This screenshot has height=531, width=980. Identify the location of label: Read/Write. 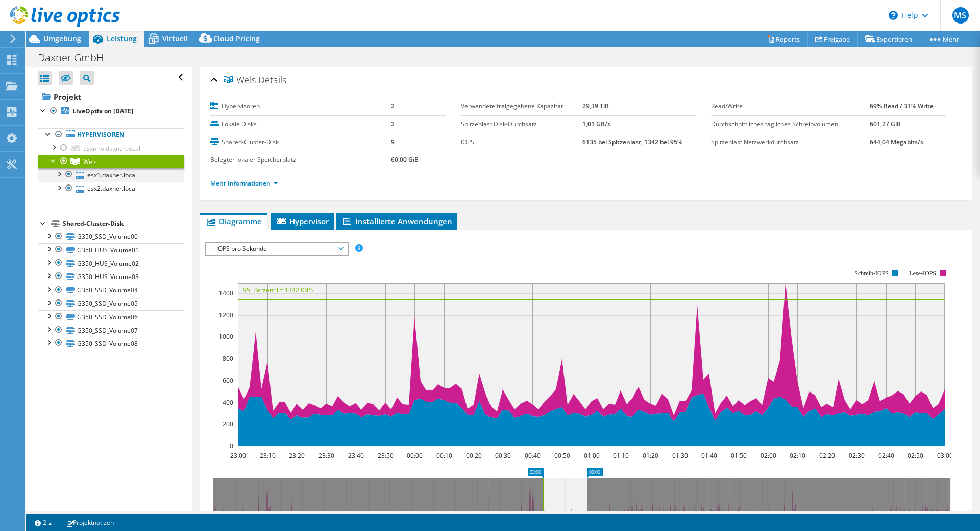
(790, 106).